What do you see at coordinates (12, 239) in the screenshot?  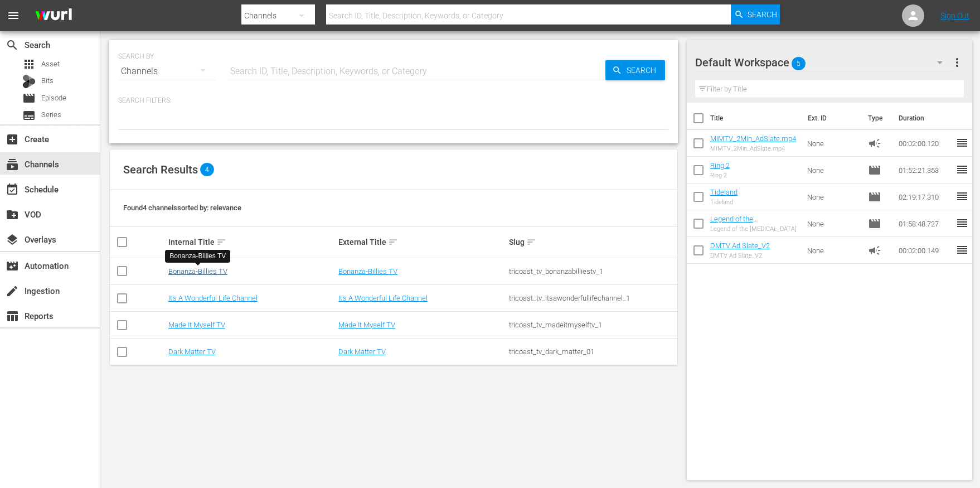 I see `span: Overlays` at bounding box center [12, 239].